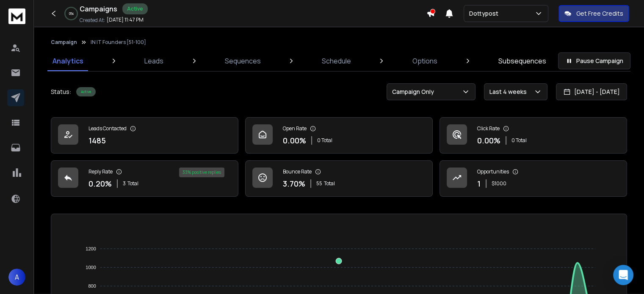 The height and width of the screenshot is (294, 644). Describe the element at coordinates (202, 172) in the screenshot. I see `div: 33 % positive replies` at that location.